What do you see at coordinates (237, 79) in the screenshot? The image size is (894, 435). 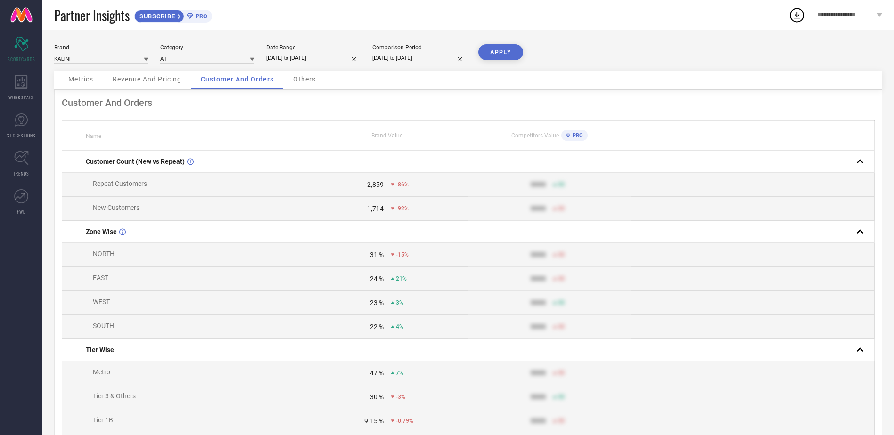 I see `span: Customer And Orders` at bounding box center [237, 79].